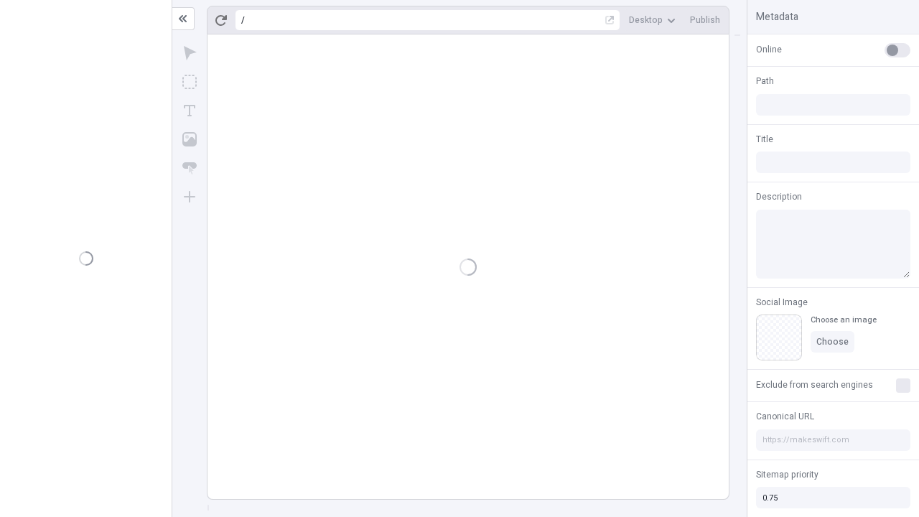  What do you see at coordinates (765, 139) in the screenshot?
I see `span: Title` at bounding box center [765, 139].